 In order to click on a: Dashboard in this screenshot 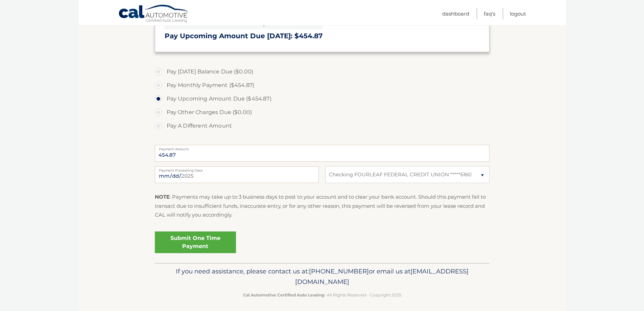, I will do `click(456, 14)`.